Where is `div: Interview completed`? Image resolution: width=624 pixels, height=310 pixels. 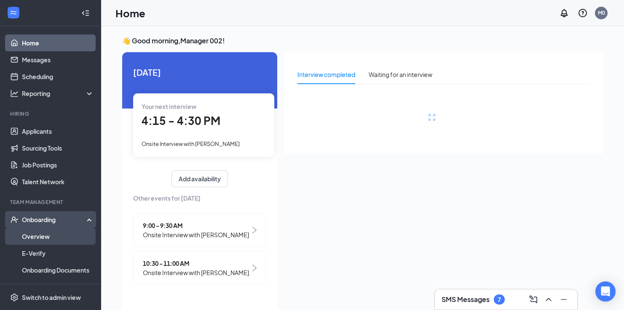 div: Interview completed is located at coordinates (326, 75).